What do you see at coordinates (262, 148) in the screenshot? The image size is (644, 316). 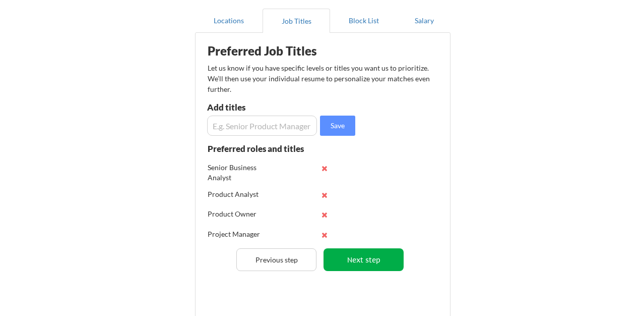 I see `div: Preferred roles and titles` at bounding box center [262, 148].